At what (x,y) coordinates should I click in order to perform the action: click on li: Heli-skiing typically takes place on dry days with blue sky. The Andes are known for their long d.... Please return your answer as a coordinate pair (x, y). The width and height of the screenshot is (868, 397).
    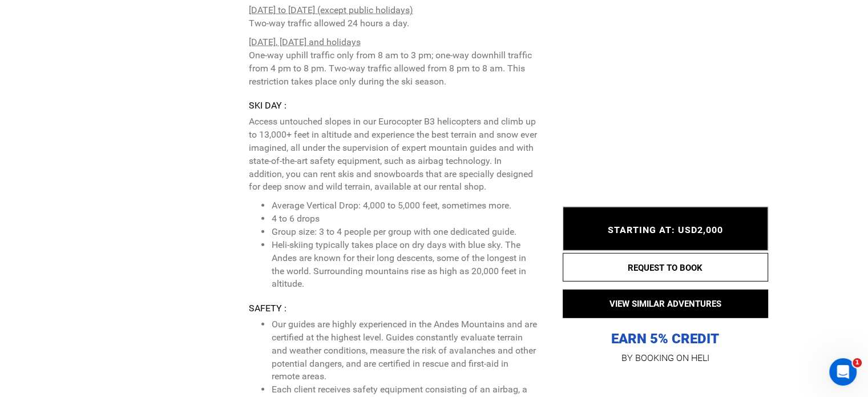
    Looking at the image, I should click on (404, 265).